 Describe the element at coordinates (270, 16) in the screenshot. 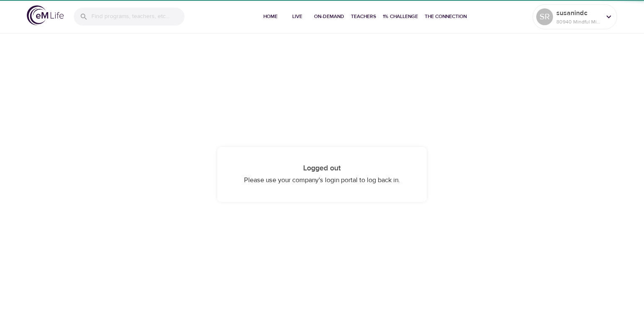

I see `span: Home` at that location.